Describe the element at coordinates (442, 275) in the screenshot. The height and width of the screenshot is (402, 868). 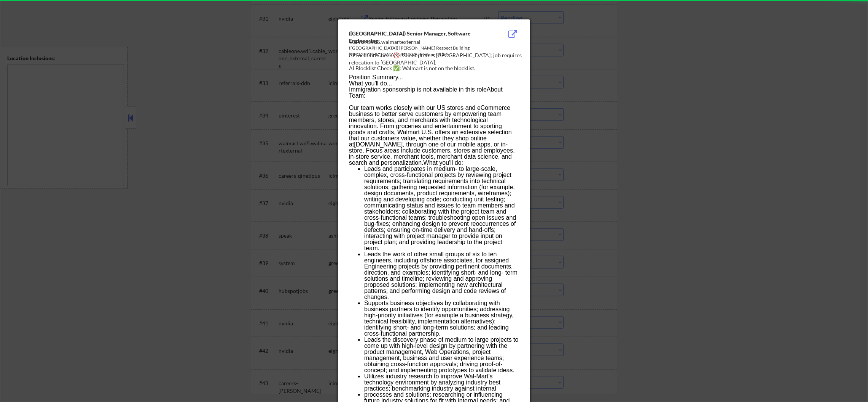
I see `li: Leads the work of other small groups of six to ten engineers, including offshore associates, for ...` at that location.